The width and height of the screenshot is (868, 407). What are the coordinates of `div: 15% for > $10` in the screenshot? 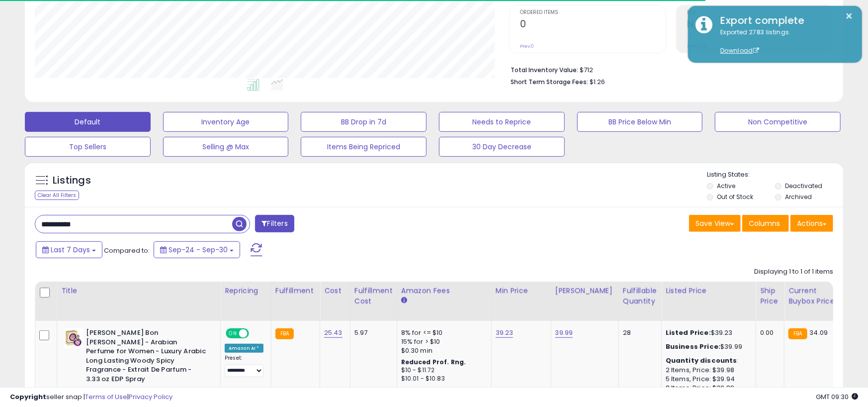 It's located at (442, 342).